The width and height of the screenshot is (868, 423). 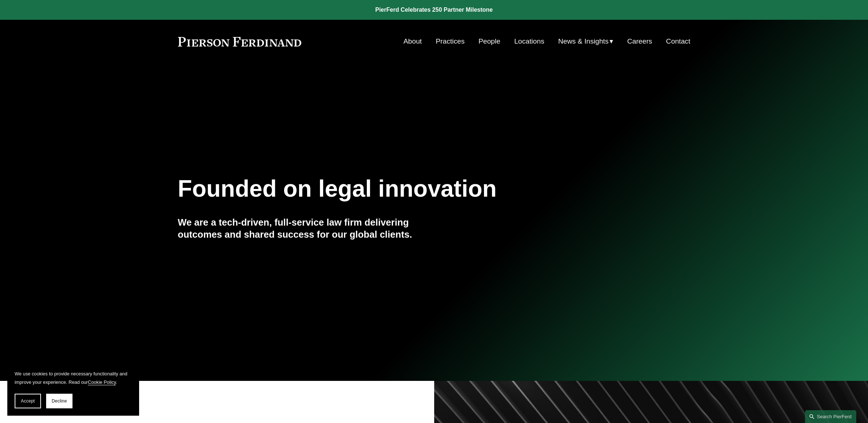 I want to click on h1: Founded on legal innovation, so click(x=392, y=188).